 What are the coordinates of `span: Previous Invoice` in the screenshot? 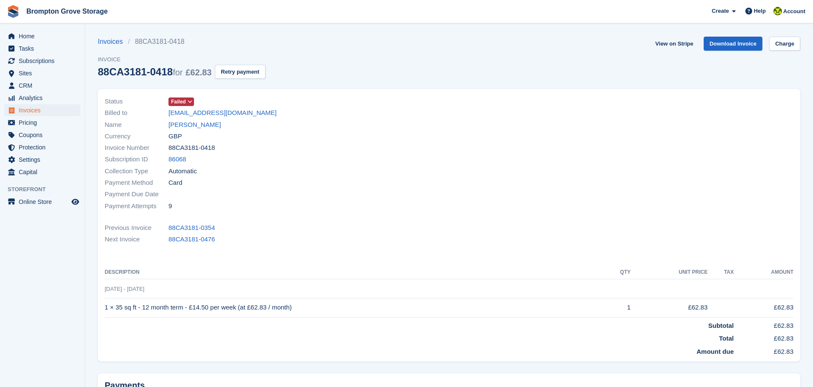 It's located at (137, 228).